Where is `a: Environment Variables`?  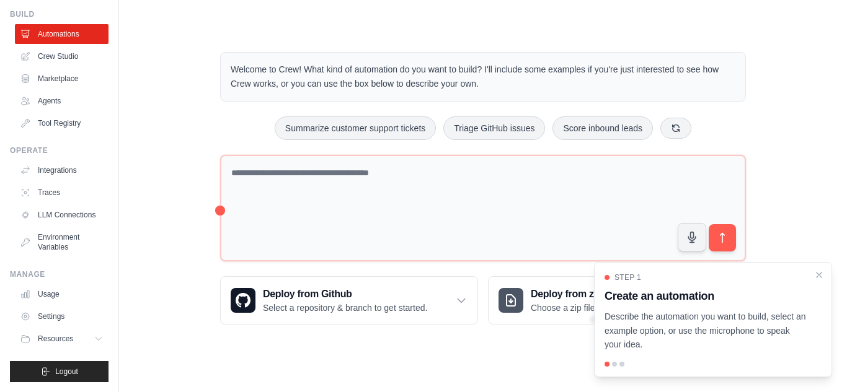 a: Environment Variables is located at coordinates (61, 242).